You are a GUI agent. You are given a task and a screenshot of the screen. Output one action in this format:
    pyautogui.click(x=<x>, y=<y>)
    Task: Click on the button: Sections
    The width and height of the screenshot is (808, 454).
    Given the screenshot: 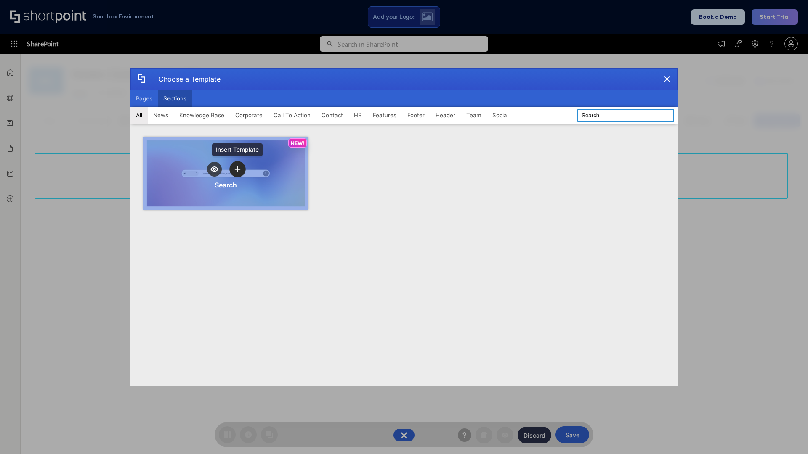 What is the action you would take?
    pyautogui.click(x=175, y=98)
    